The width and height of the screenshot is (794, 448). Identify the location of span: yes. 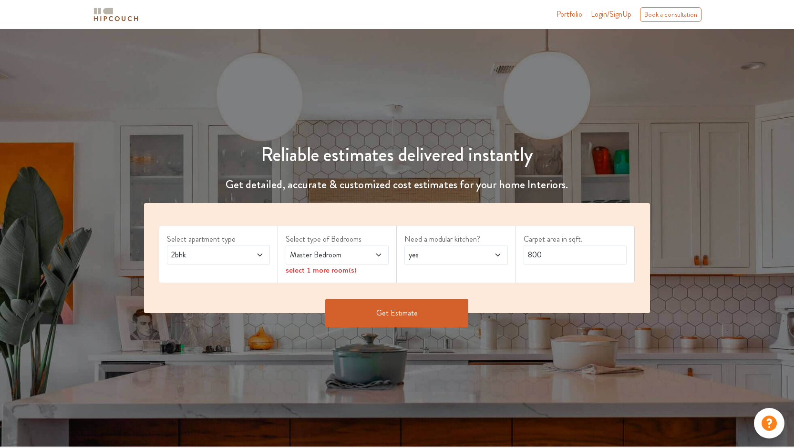
(442, 255).